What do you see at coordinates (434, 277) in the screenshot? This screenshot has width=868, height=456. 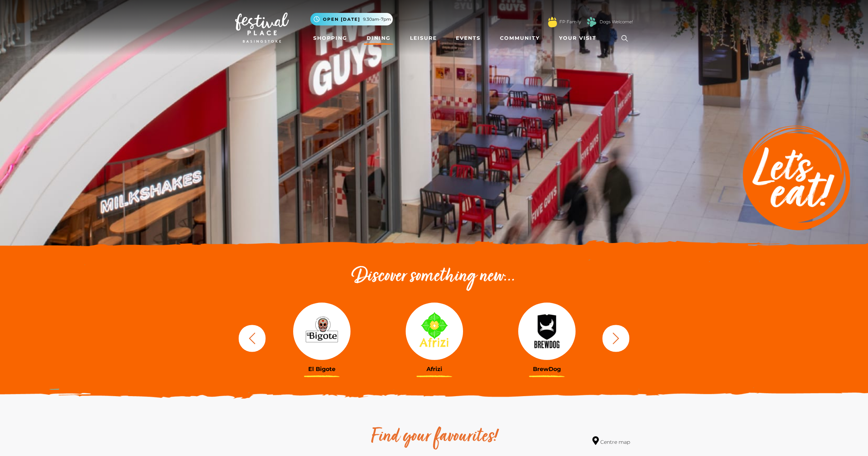 I see `h2: Discover something new...` at bounding box center [434, 277].